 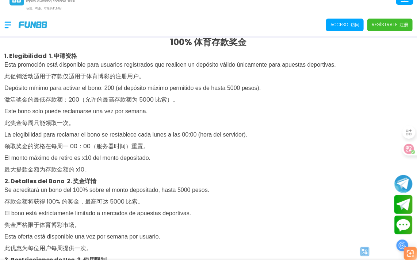 What do you see at coordinates (208, 34) in the screenshot?
I see `strong: Bono del 100% en Depósito Deportivo` at bounding box center [208, 34].